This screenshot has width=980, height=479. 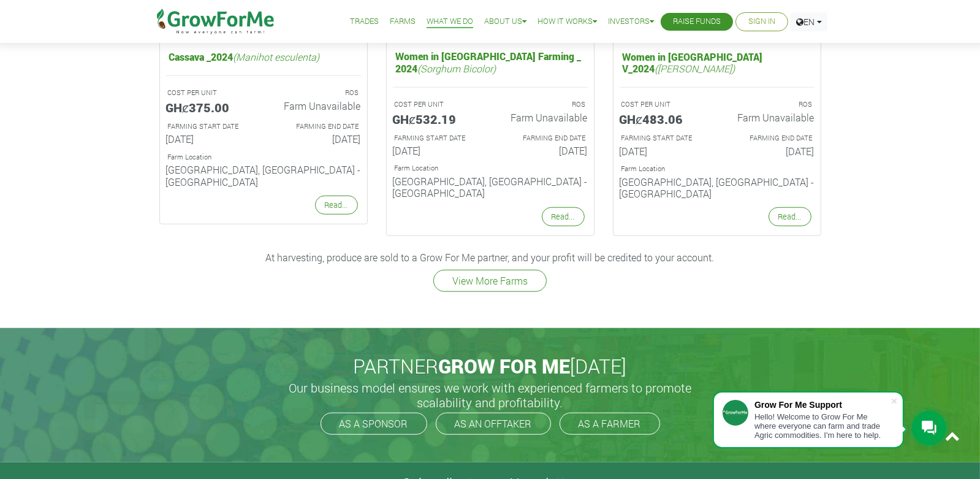 What do you see at coordinates (374, 424) in the screenshot?
I see `a: AS A SPONSOR` at bounding box center [374, 424].